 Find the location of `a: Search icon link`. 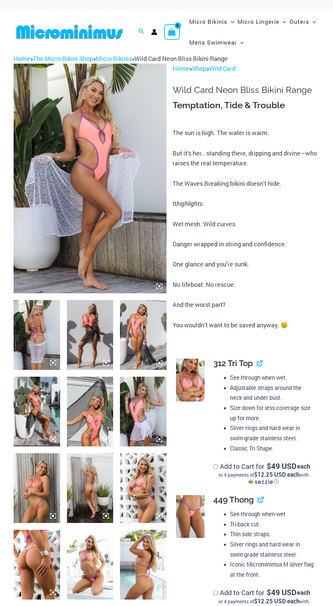

a: Search icon link is located at coordinates (142, 32).